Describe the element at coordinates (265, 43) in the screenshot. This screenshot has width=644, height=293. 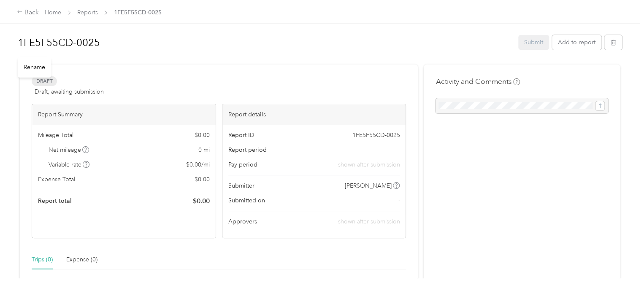
I see `h1: 1FE5F55CD-0025` at that location.